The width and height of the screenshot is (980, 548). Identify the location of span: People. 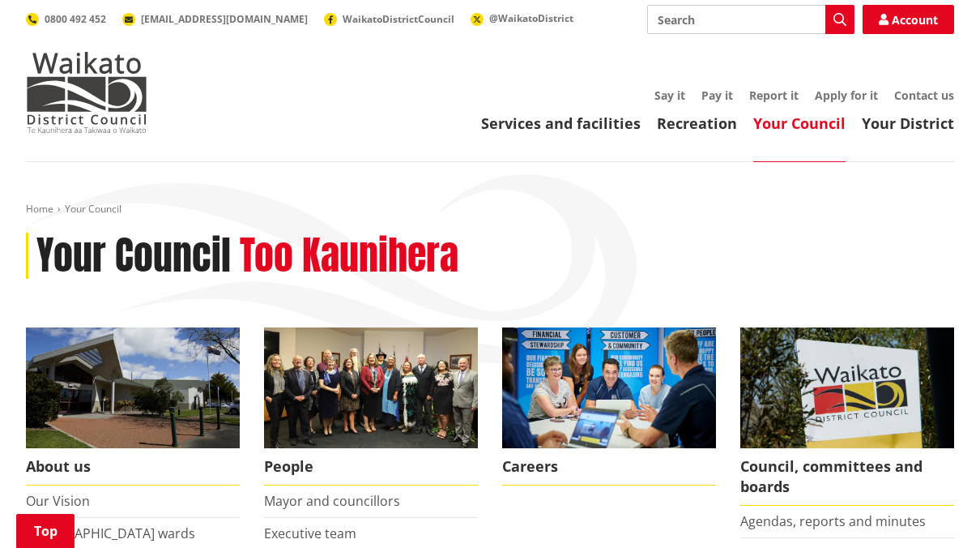
(371, 467).